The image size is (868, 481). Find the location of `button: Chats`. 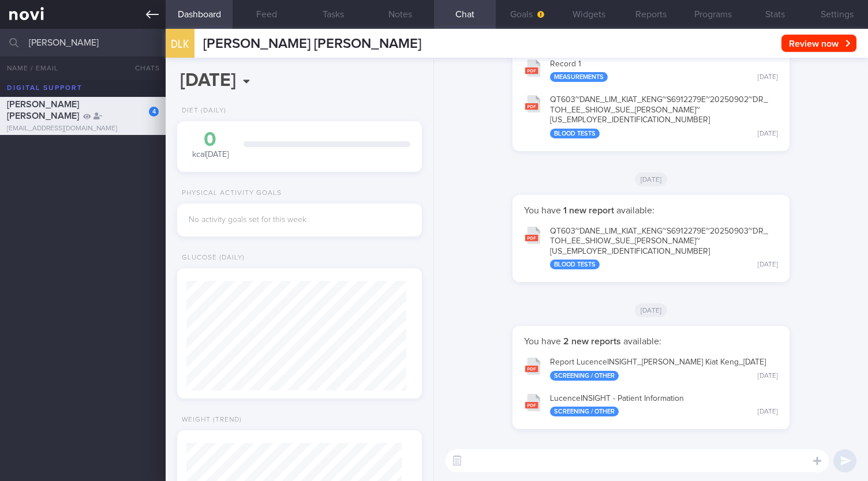

button: Chats is located at coordinates (142, 68).